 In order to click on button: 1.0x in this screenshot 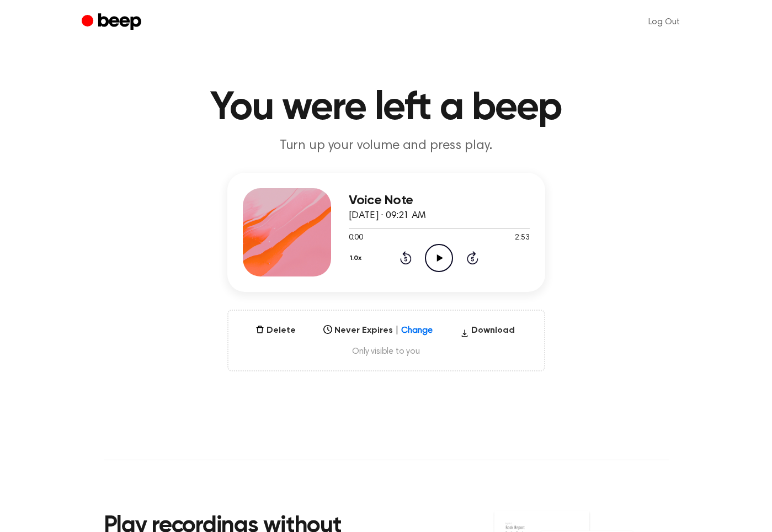, I will do `click(357, 258)`.